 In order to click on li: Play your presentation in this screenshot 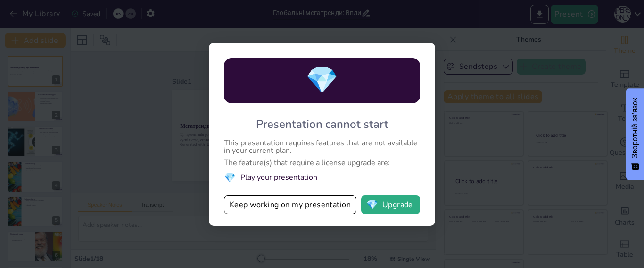, I will do `click(322, 178)`.